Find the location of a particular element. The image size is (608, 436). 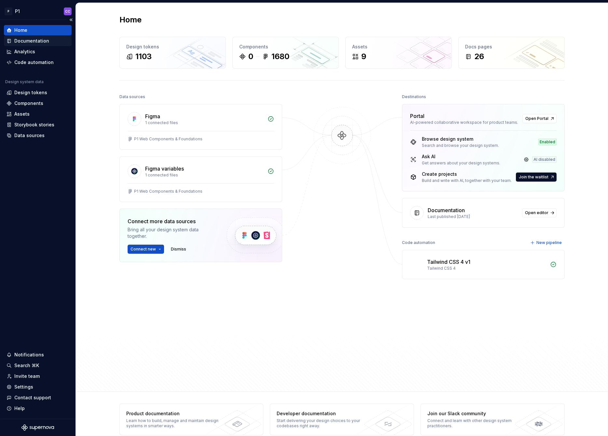

div: Browse design system is located at coordinates (460, 139).